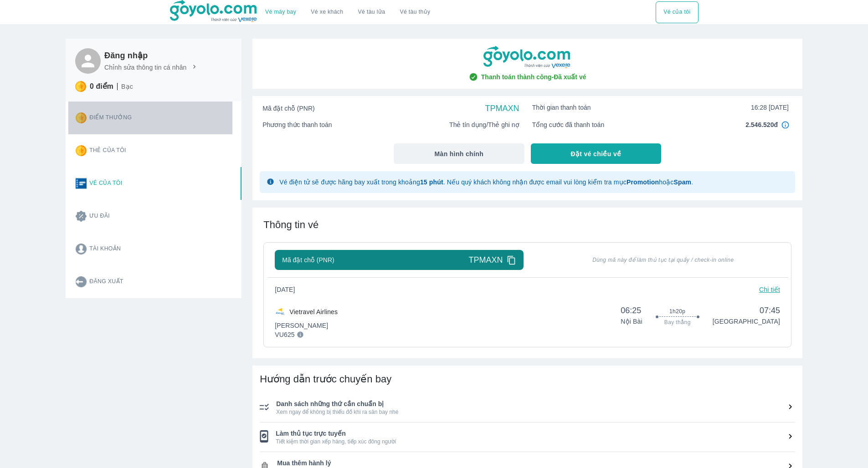 The height and width of the screenshot is (468, 868). I want to click on span: Phương thức thanh toán, so click(297, 125).